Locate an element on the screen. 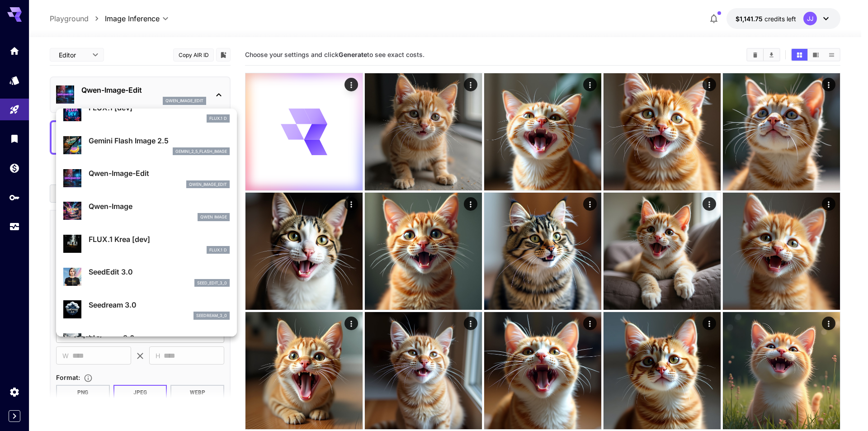 This screenshot has width=868, height=431. p: Ideogram 3.0 is located at coordinates (159, 338).